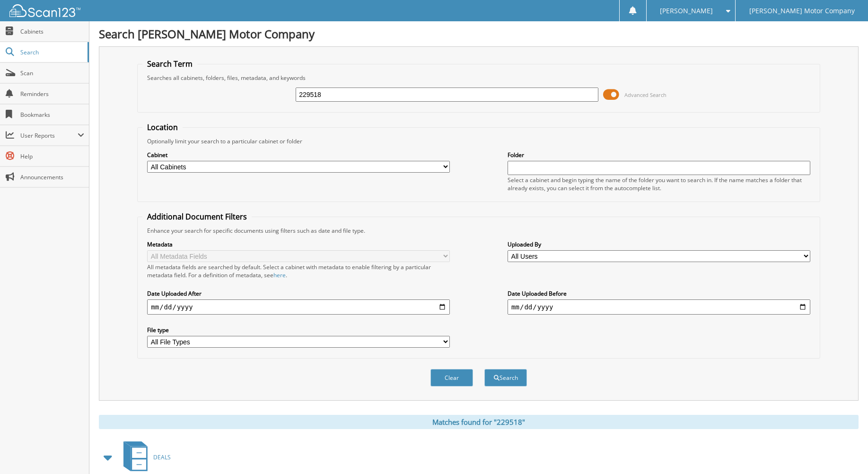 Image resolution: width=868 pixels, height=474 pixels. What do you see at coordinates (298, 271) in the screenshot?
I see `div: All metadata fields are searched by default. Select a cabinet with metadata to enable filtering b...` at bounding box center [298, 271].